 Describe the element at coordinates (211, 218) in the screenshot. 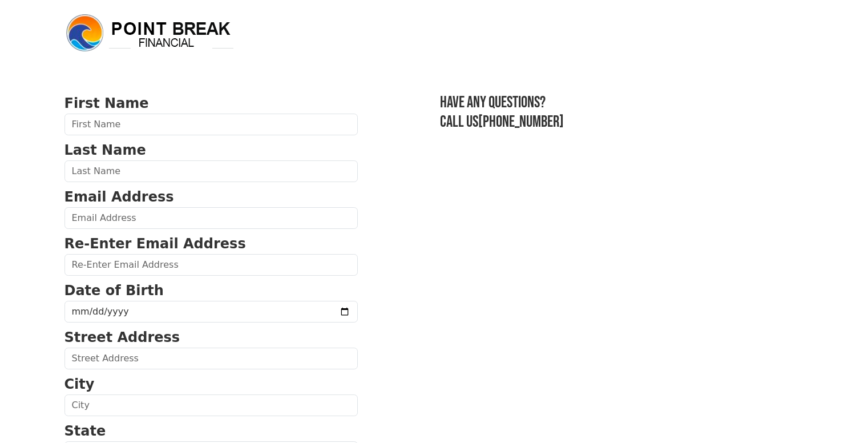

I see `input: Email Address` at that location.